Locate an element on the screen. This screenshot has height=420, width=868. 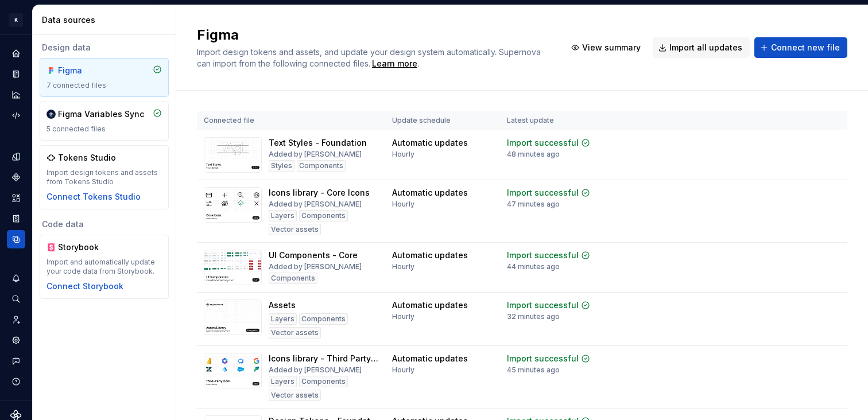
a: Tokens StudioImport design tokens and assets from Tokens StudioConnect Tokens Studio is located at coordinates (104, 178).